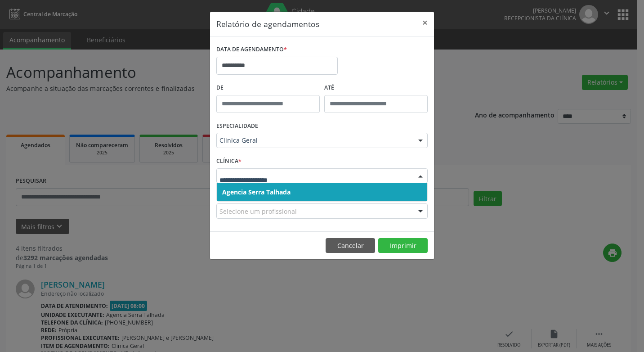 This screenshot has height=352, width=644. Describe the element at coordinates (350, 246) in the screenshot. I see `button: Cancelar` at that location.